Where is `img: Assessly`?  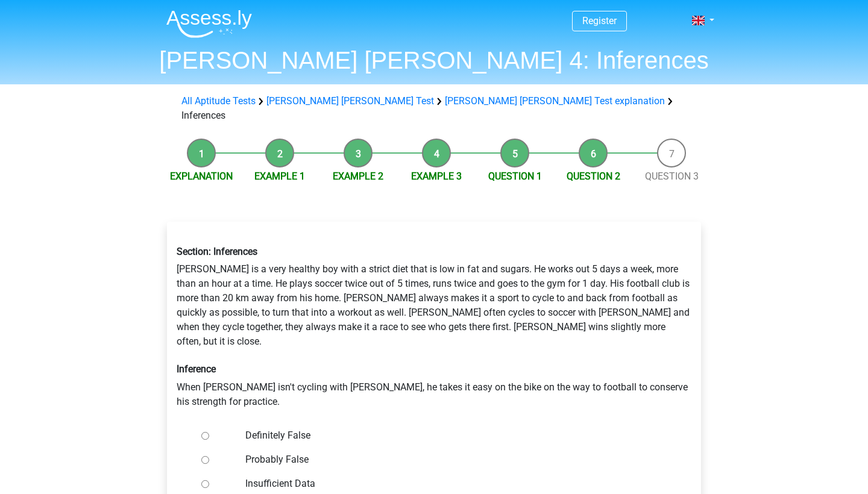 img: Assessly is located at coordinates (209, 24).